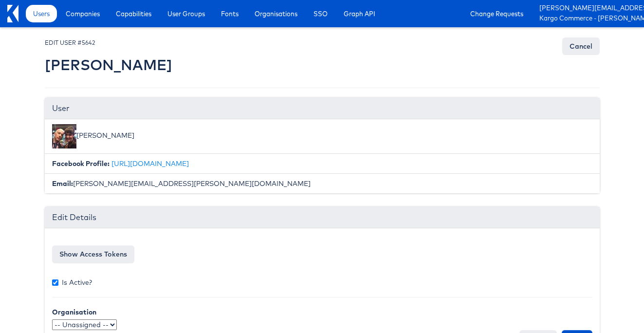 Image resolution: width=644 pixels, height=333 pixels. Describe the element at coordinates (186, 14) in the screenshot. I see `a: User Groups` at that location.